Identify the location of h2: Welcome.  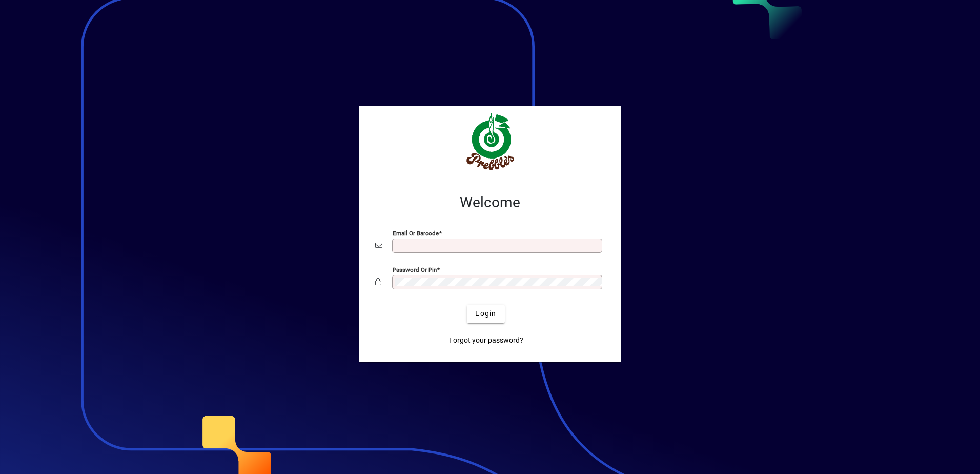
(490, 203).